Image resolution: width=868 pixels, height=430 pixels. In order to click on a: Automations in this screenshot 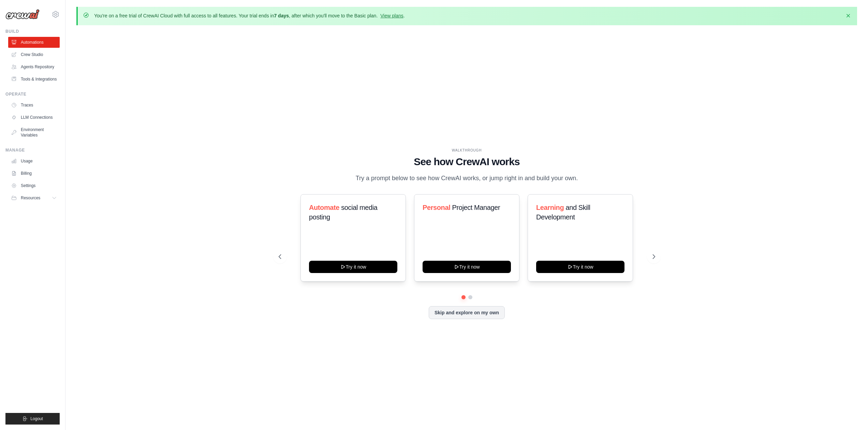, I will do `click(34, 42)`.